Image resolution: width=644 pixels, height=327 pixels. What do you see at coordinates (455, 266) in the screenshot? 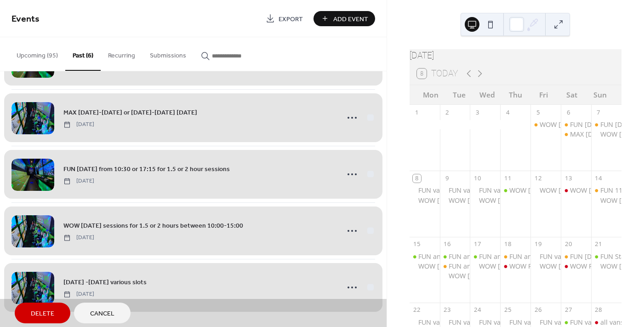
I see `div: FUN anytime between 10:00-15:00 18th Sep` at bounding box center [455, 266].